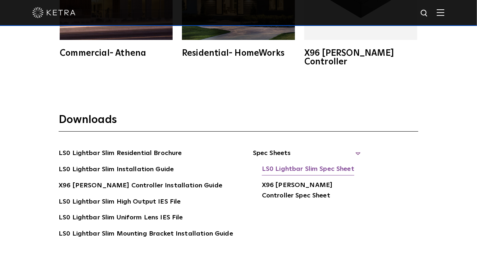  What do you see at coordinates (307, 156) in the screenshot?
I see `span: Spec Sheets` at bounding box center [307, 156].